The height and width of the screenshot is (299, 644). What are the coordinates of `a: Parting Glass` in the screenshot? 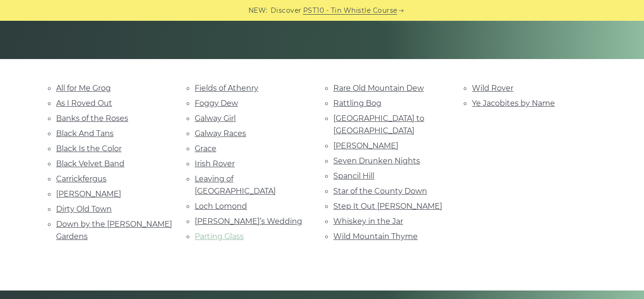 It's located at (219, 236).